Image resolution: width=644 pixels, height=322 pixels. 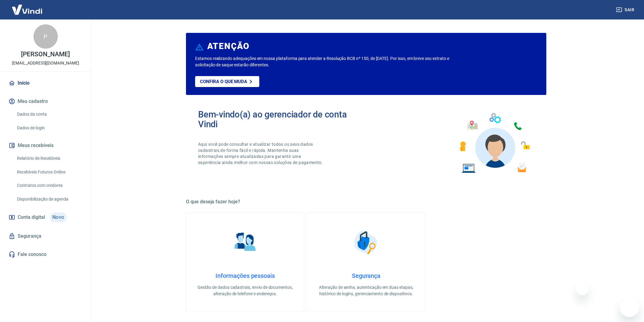 What do you see at coordinates (49, 114) in the screenshot?
I see `a: Dados da conta` at bounding box center [49, 114].